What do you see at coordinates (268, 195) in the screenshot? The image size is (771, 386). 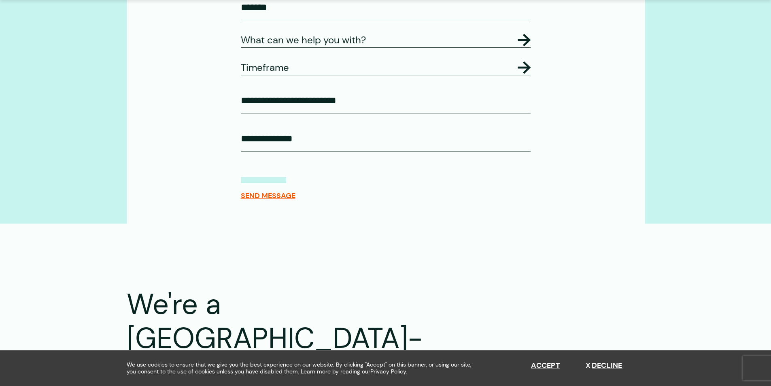 I see `span: SEND MESSAGE` at bounding box center [268, 195].